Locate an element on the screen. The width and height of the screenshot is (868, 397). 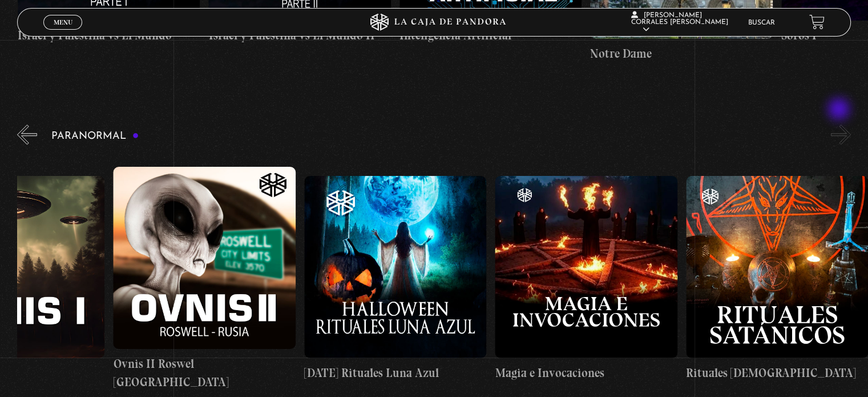
button: Previous is located at coordinates (27, 135).